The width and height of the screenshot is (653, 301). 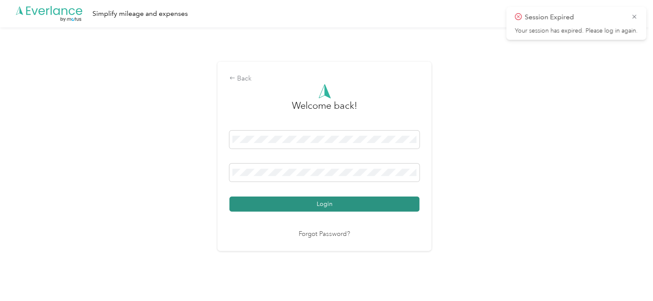 What do you see at coordinates (324, 204) in the screenshot?
I see `button: Login` at bounding box center [324, 204].